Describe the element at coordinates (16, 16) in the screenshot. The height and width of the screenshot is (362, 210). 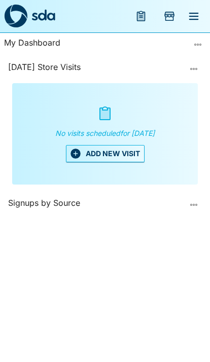
I see `img: sda-logo-dark.svg` at that location.